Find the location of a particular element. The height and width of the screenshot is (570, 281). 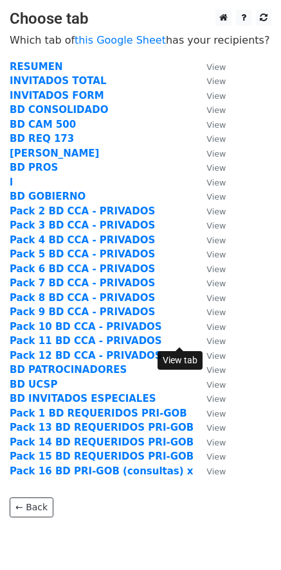

a: BD PATROCINADORES is located at coordinates (68, 370).